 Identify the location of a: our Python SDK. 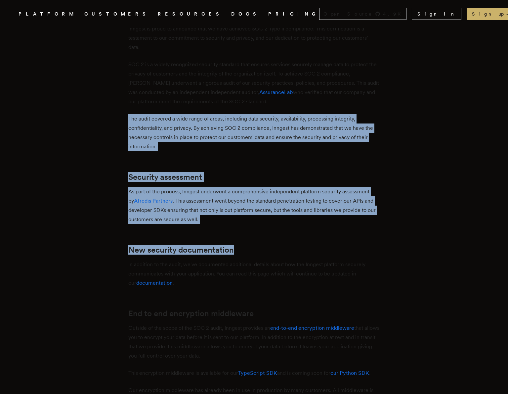
(350, 373).